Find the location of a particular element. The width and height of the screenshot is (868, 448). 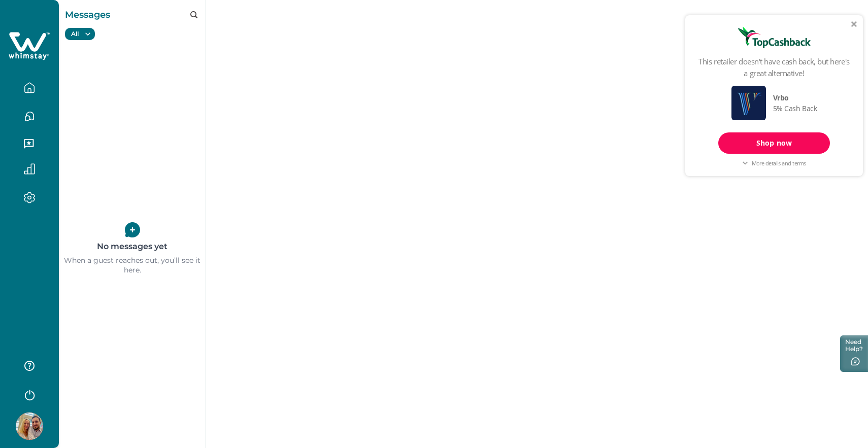

img: Whimstay Host is located at coordinates (30, 426).